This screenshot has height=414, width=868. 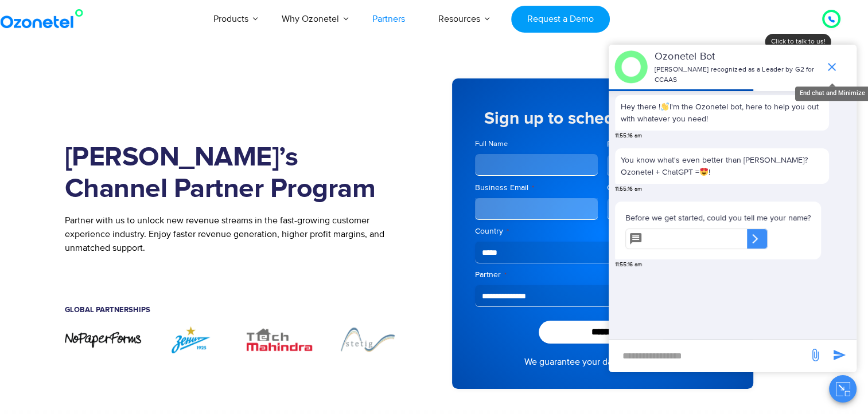 I want to click on p: Before we get started, could you tell me your name?, so click(x=717, y=218).